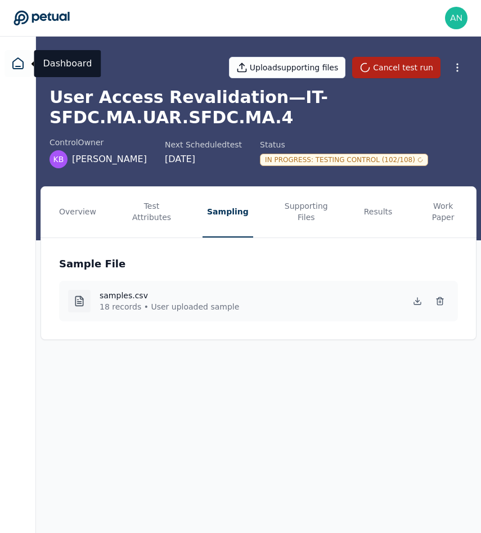 This screenshot has height=533, width=481. I want to click on div: Status, so click(344, 145).